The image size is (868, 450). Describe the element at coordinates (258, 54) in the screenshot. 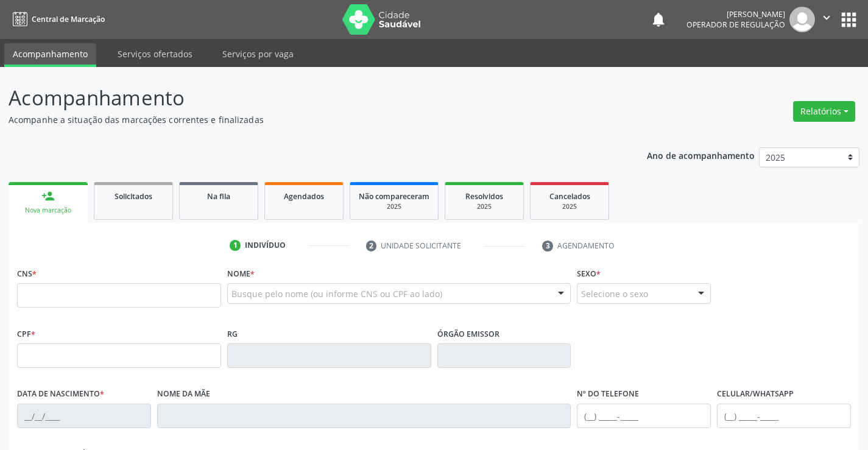

I see `a: Serviços por vaga` at that location.